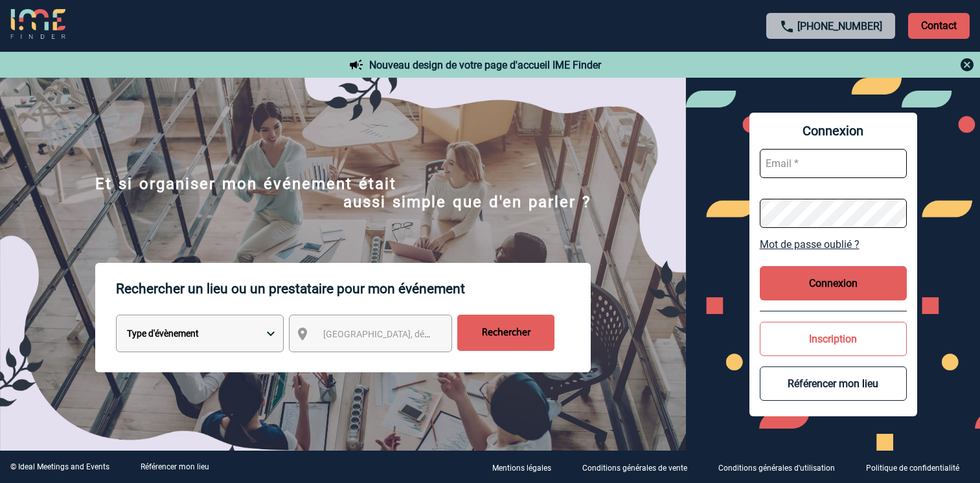 The width and height of the screenshot is (980, 483). I want to click on p: Rechercher un lieu ou un prestataire pour mon événement, so click(353, 289).